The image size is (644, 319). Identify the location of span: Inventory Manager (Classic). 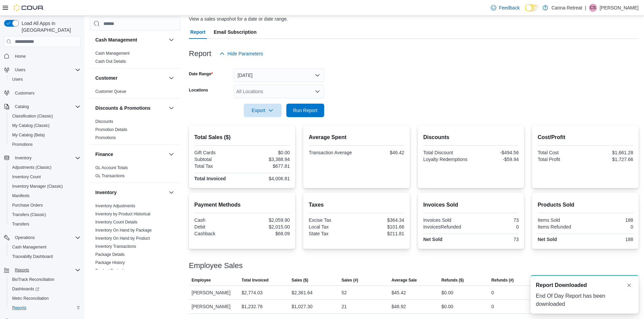
(45, 187).